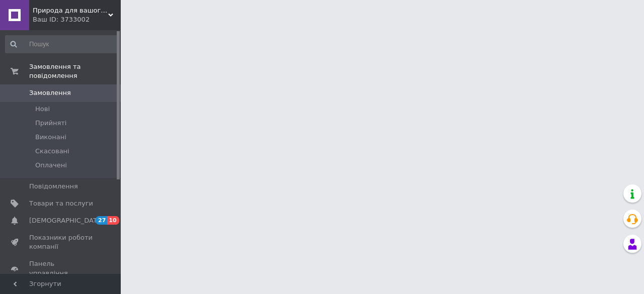 The width and height of the screenshot is (644, 294). I want to click on span: Повідомлення, so click(53, 187).